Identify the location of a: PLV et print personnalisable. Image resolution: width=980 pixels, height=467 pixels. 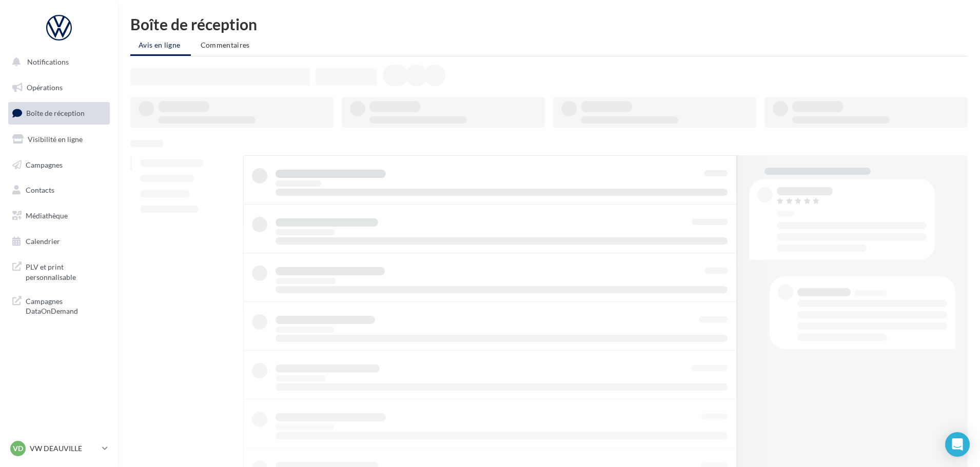
(59, 271).